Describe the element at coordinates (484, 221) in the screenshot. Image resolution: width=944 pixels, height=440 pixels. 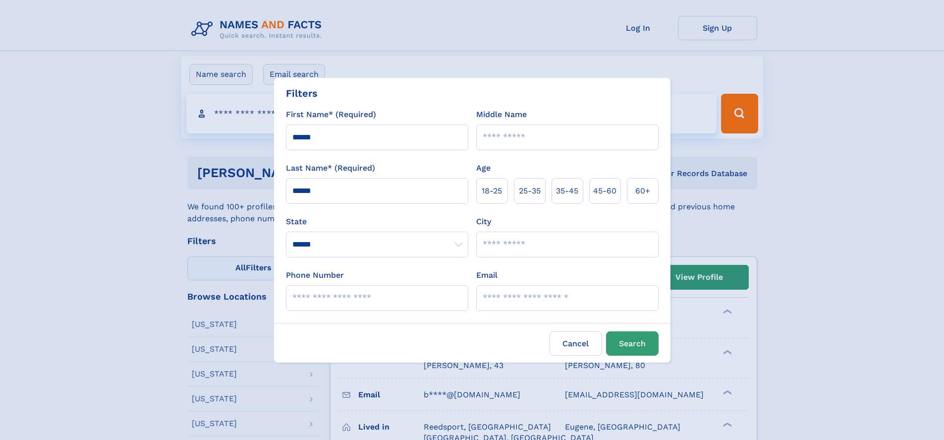
I see `label: City` at that location.